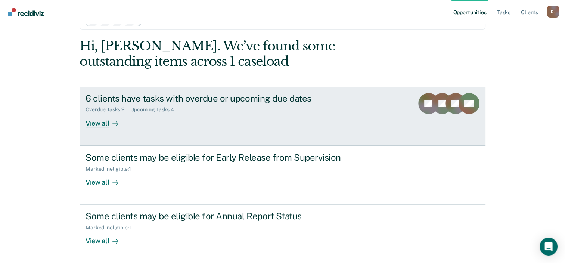 The width and height of the screenshot is (565, 263). Describe the element at coordinates (553, 12) in the screenshot. I see `button: Profile dropdown button` at that location.